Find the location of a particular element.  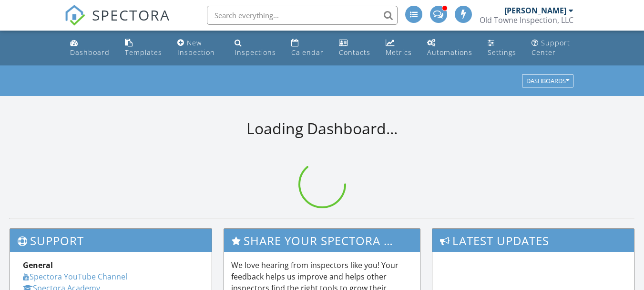

h3: Latest Updates is located at coordinates (533, 240).